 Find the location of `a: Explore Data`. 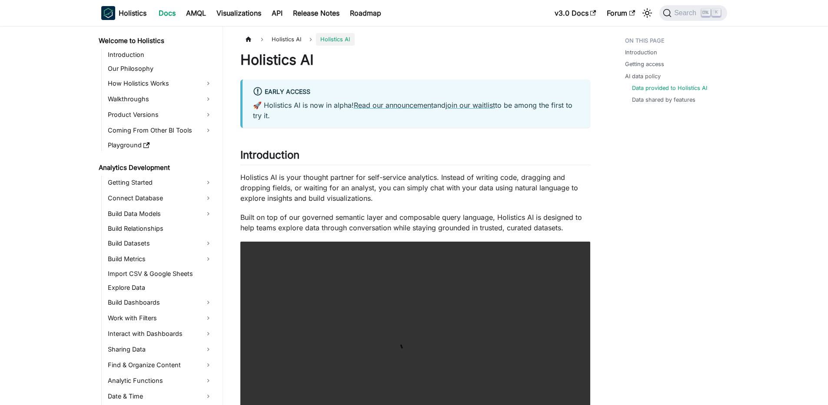

a: Explore Data is located at coordinates (160, 288).